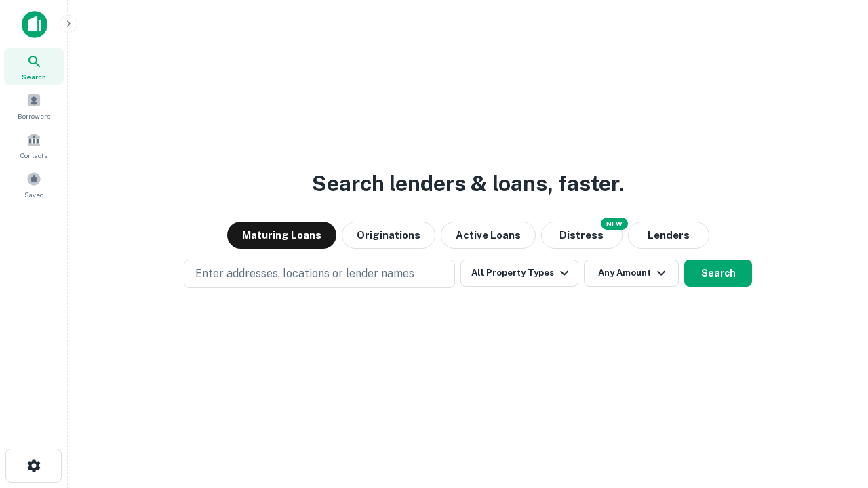 Image resolution: width=868 pixels, height=488 pixels. What do you see at coordinates (614, 224) in the screenshot?
I see `div: NEW` at bounding box center [614, 224].